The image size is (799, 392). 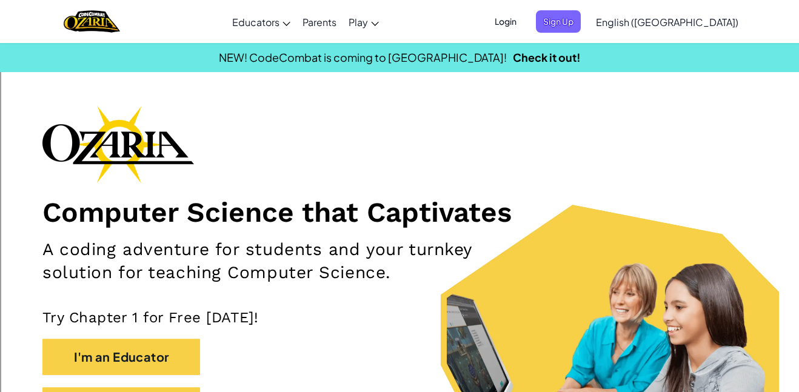 What do you see at coordinates (558, 21) in the screenshot?
I see `button: Sign Up` at bounding box center [558, 21].